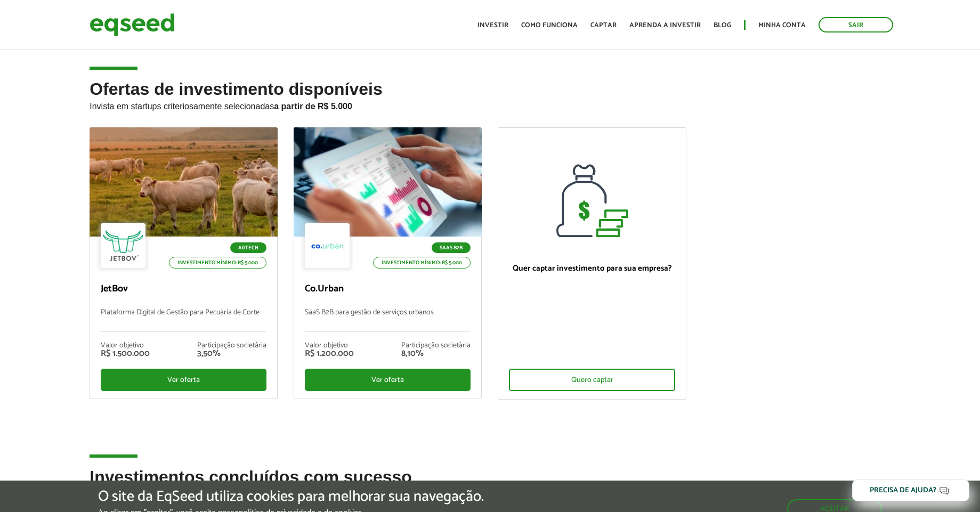 This screenshot has height=512, width=980. I want to click on a: Sair, so click(856, 25).